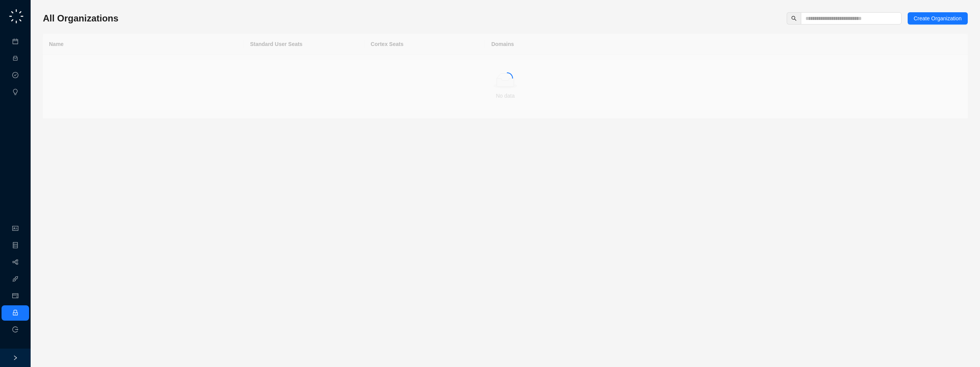  I want to click on img: logo-small-C4UdH2pc.png, so click(16, 16).